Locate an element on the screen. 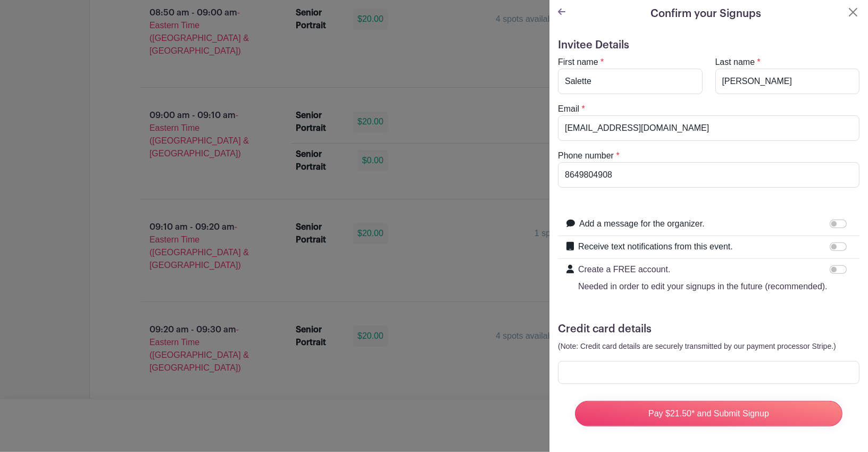 Image resolution: width=868 pixels, height=452 pixels. p: Create a FREE account. is located at coordinates (703, 269).